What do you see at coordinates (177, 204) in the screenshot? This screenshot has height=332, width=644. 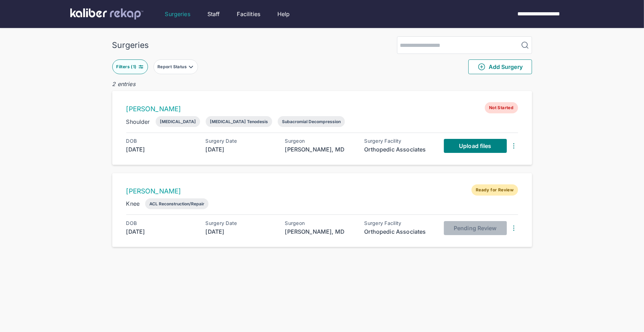 I see `div: ACL Reconstruction/Repair` at bounding box center [177, 204].